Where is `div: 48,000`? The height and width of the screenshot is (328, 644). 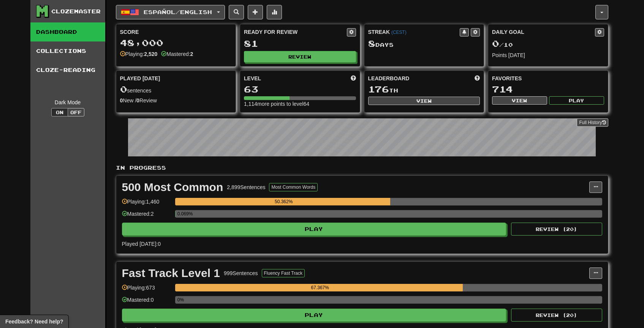 div: 48,000 is located at coordinates (175, 43).